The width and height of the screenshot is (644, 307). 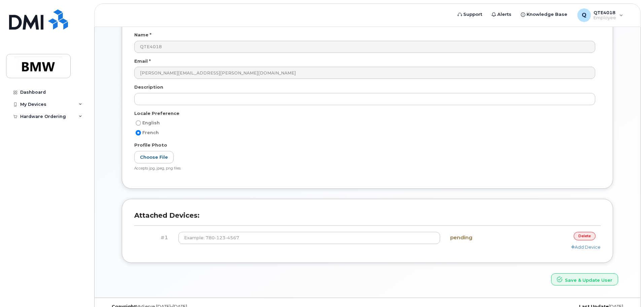 I want to click on label: Email *, so click(x=142, y=61).